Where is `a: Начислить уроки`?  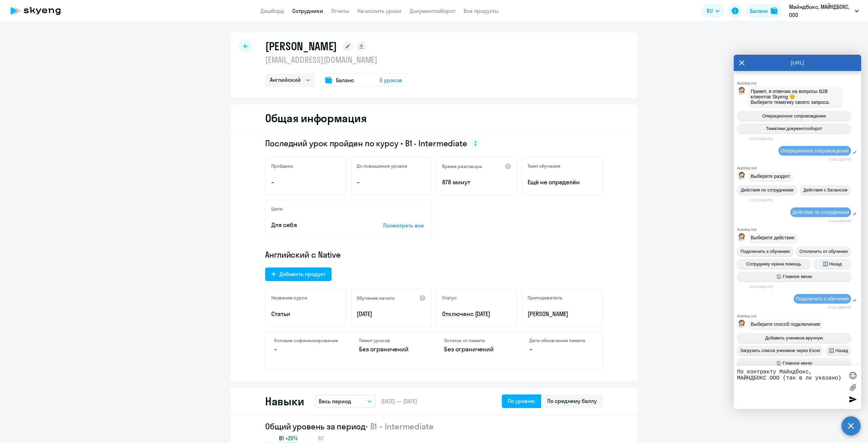 a: Начислить уроки is located at coordinates (379, 10).